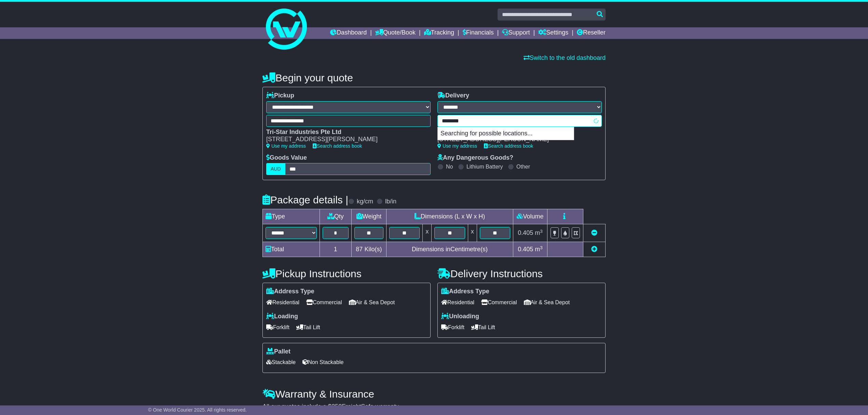 This screenshot has height=415, width=868. Describe the element at coordinates (523, 166) in the screenshot. I see `label: Other` at that location.